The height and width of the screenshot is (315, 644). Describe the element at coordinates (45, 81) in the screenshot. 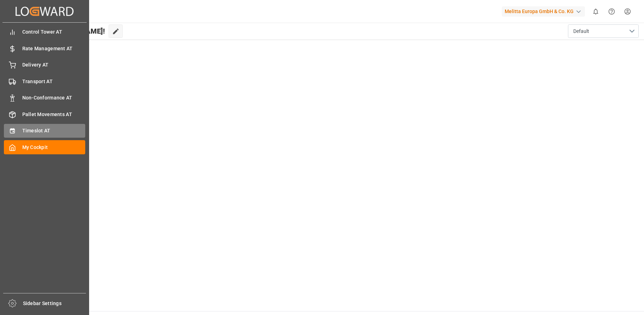

I see `a: Transport AT` at that location.